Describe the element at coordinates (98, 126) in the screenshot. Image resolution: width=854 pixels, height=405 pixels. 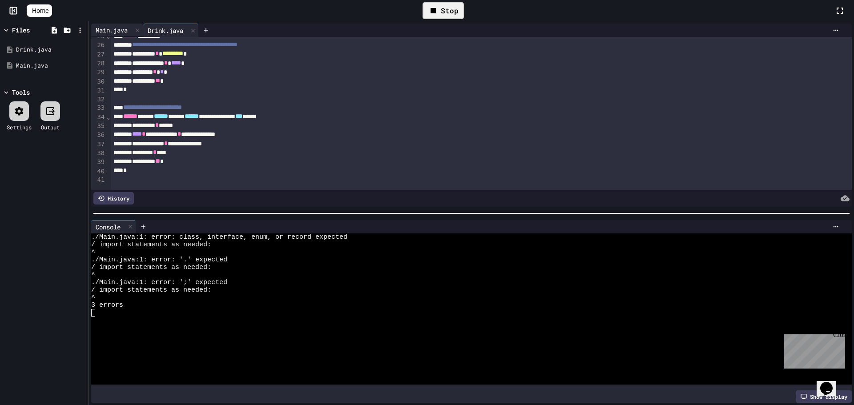
I see `div: 35` at that location.